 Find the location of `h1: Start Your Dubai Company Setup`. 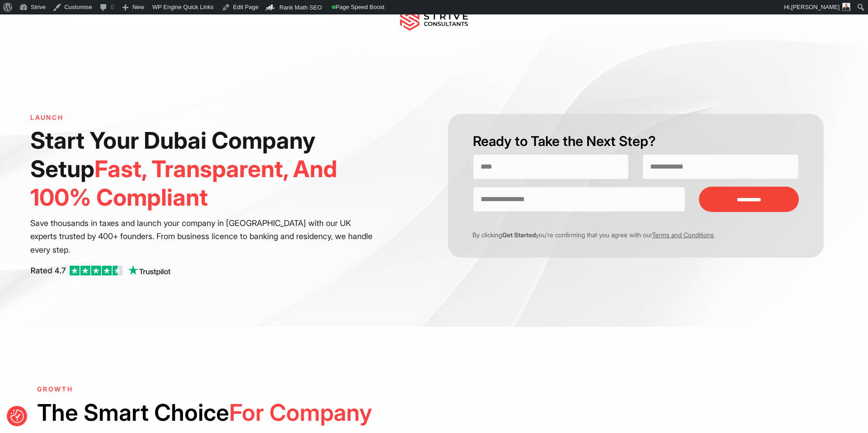

h1: Start Your Dubai Company Setup is located at coordinates (204, 169).